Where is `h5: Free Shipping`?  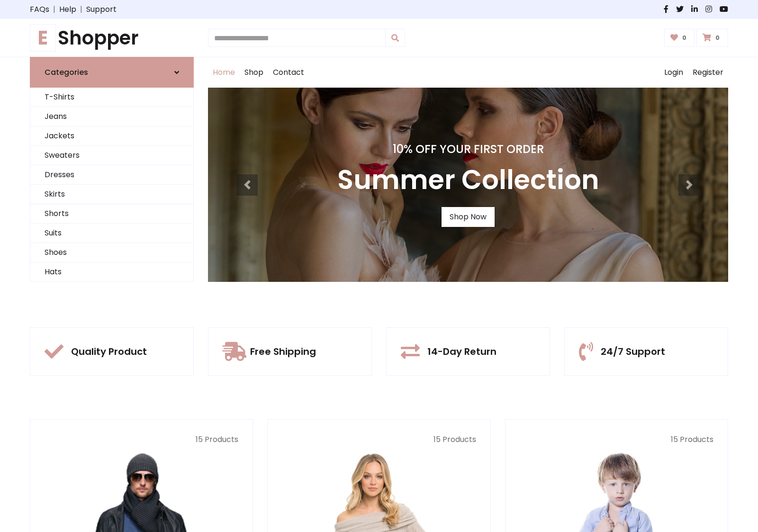
h5: Free Shipping is located at coordinates (283, 351).